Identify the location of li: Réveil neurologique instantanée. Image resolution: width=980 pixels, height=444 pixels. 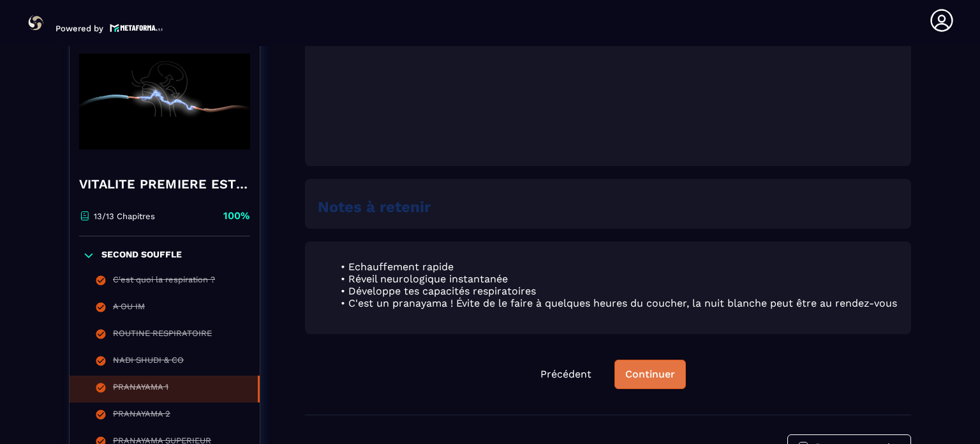
(616, 278).